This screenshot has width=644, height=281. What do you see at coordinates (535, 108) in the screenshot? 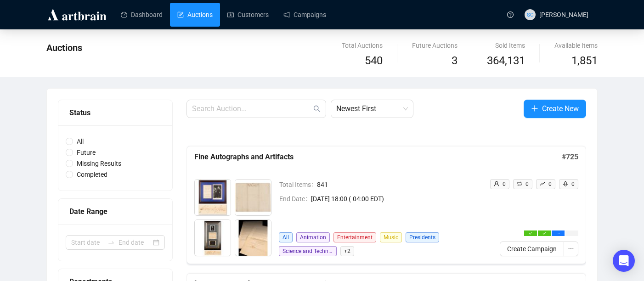
I see `span: plus` at bounding box center [535, 108].